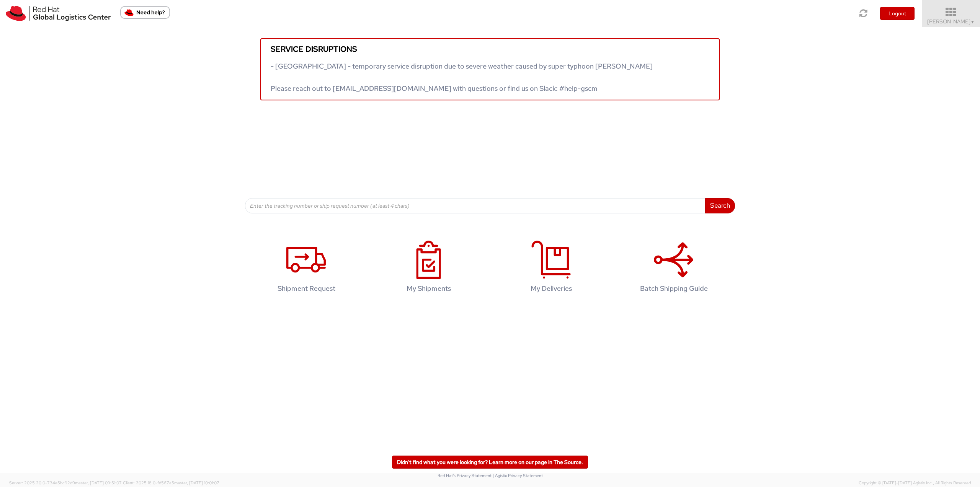 Image resolution: width=980 pixels, height=487 pixels. What do you see at coordinates (897, 13) in the screenshot?
I see `button: Logout` at bounding box center [897, 13].